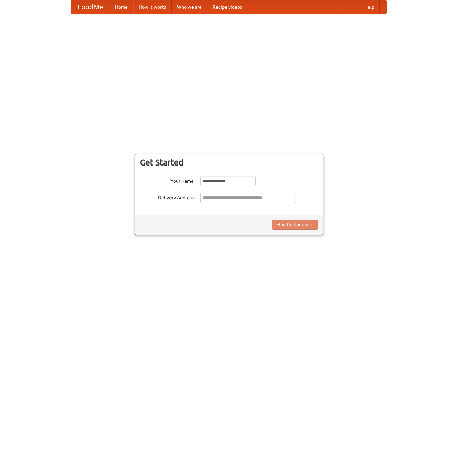  Describe the element at coordinates (90, 7) in the screenshot. I see `a: FoodMe` at that location.